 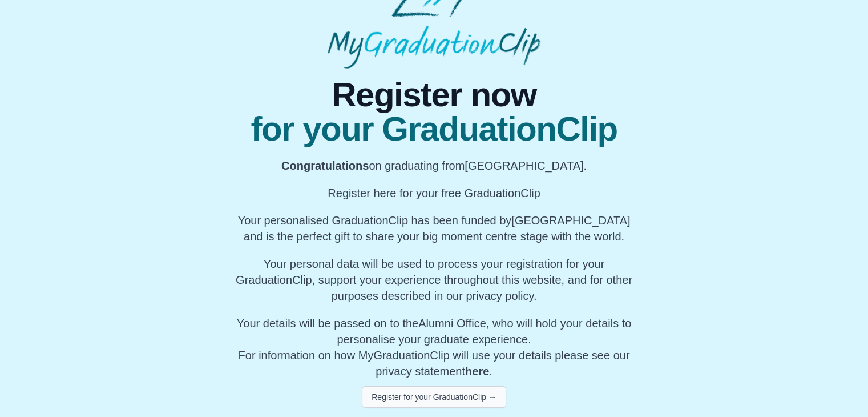 I want to click on b: Congratulations, so click(x=325, y=166).